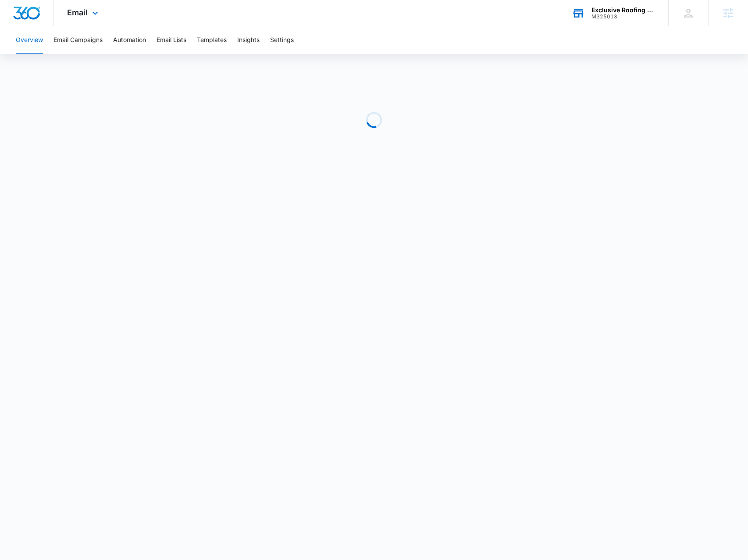 Image resolution: width=748 pixels, height=560 pixels. Describe the element at coordinates (623, 17) in the screenshot. I see `div: account id` at that location.